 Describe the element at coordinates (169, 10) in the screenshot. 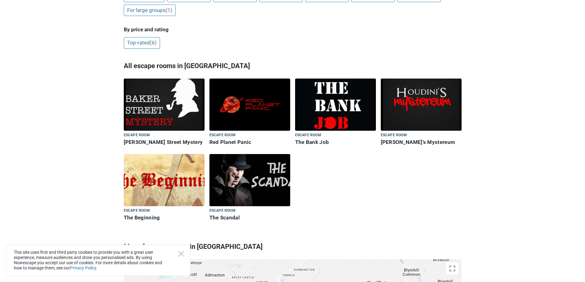

I see `span: (1)` at that location.